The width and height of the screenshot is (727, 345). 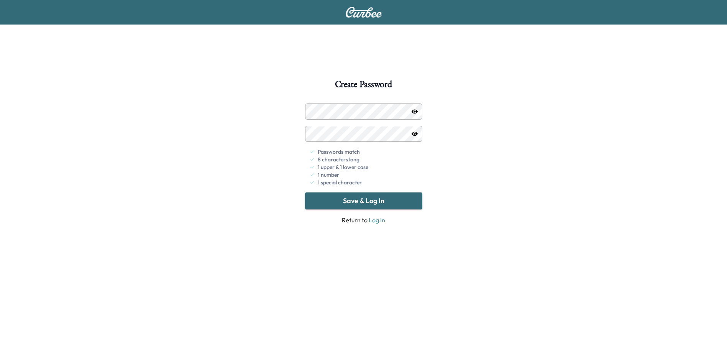 I want to click on span: 1 special character, so click(x=339, y=182).